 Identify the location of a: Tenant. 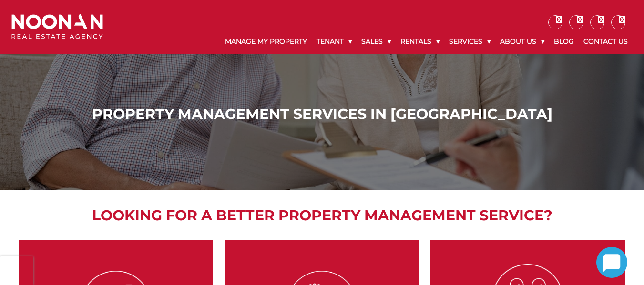
(334, 42).